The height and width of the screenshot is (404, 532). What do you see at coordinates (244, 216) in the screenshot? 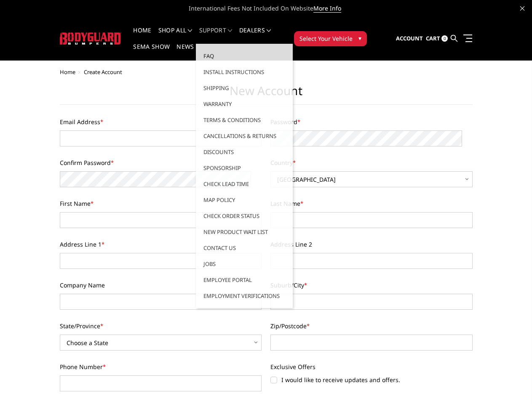
I see `a: Check Order Status` at bounding box center [244, 216].